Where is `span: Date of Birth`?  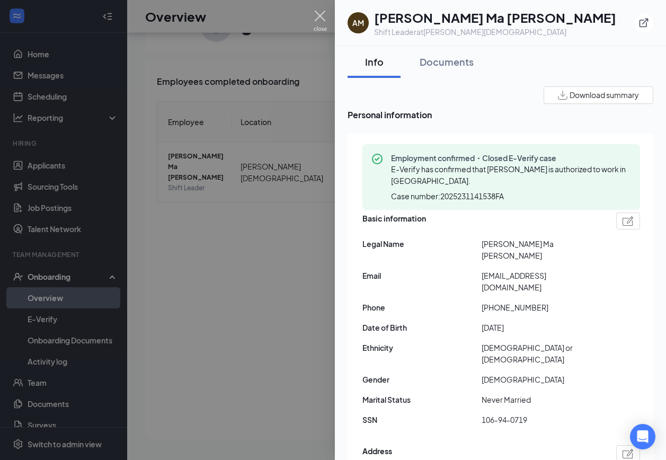 span: Date of Birth is located at coordinates (422, 328).